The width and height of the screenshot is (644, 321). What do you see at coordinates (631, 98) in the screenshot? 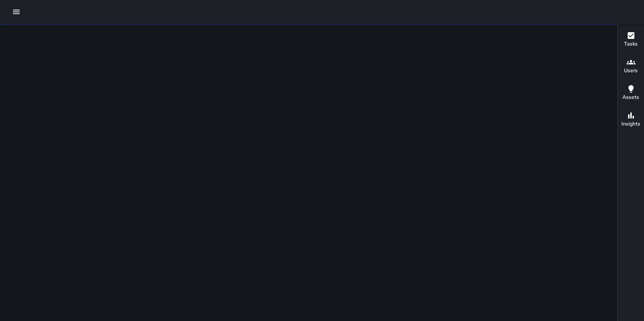
I see `h6: Assets` at bounding box center [631, 98].